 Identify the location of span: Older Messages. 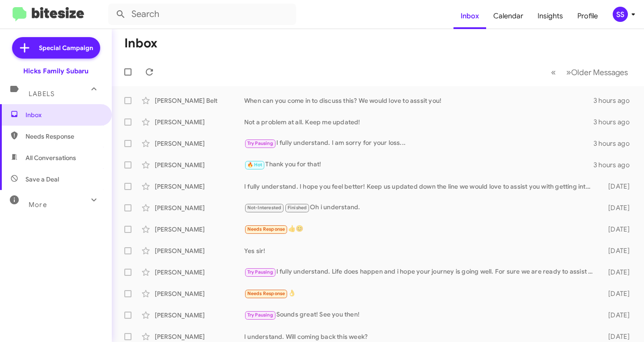
(599, 73).